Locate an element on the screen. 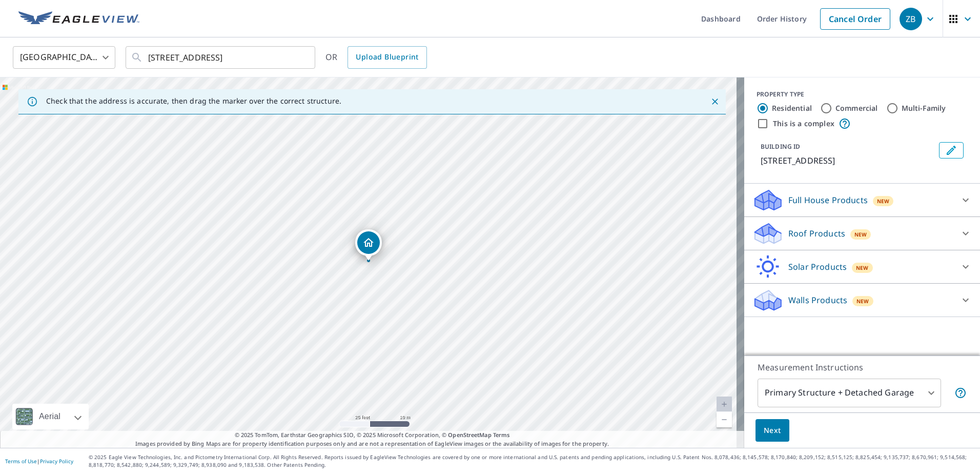 The height and width of the screenshot is (474, 980). p: Check that the address is accurate, then drag the marker over the correct structure. is located at coordinates (194, 101).